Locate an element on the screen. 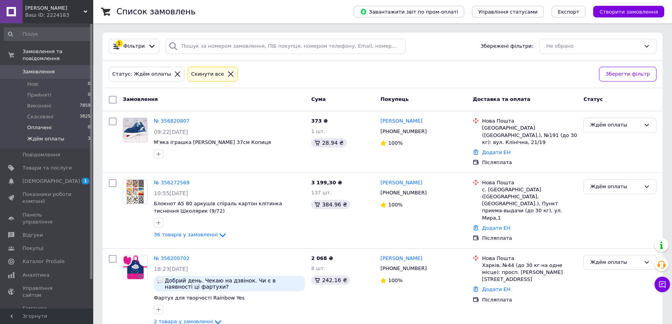  div: Статус: Ждём оплаты is located at coordinates (141, 74).